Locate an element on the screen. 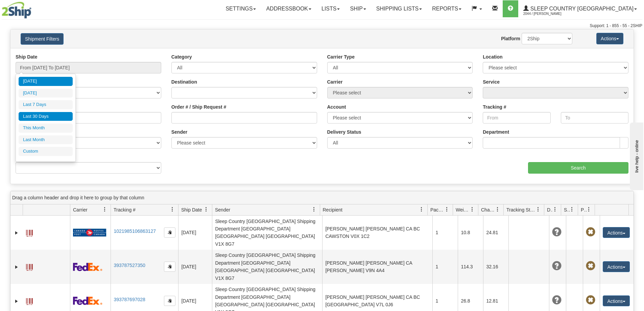  div: Support: 1 - 855 - 55 - 2SHIP is located at coordinates (321, 26).